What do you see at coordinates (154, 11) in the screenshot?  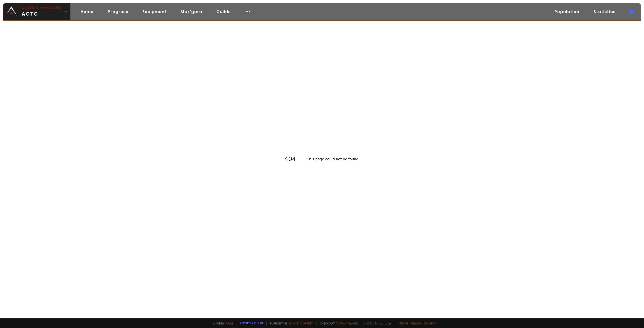 I see `a: Equipment` at bounding box center [154, 11].